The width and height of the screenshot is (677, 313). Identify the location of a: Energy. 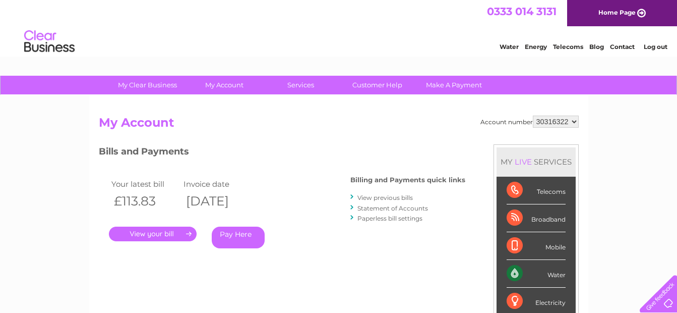
(536, 46).